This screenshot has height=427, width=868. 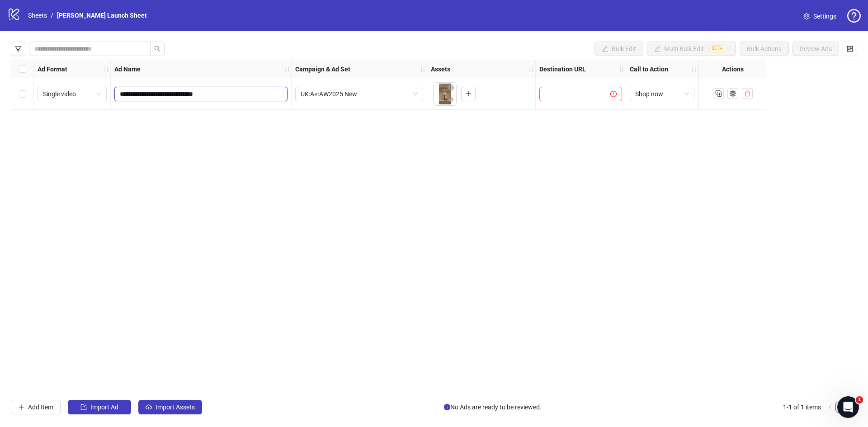 What do you see at coordinates (841, 407) in the screenshot?
I see `li: 1` at bounding box center [841, 407].